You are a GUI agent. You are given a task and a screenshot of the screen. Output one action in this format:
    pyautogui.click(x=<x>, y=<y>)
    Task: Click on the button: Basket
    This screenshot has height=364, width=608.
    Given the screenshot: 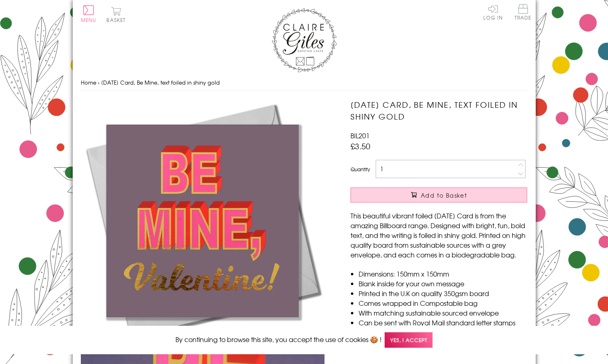 What is the action you would take?
    pyautogui.click(x=117, y=14)
    